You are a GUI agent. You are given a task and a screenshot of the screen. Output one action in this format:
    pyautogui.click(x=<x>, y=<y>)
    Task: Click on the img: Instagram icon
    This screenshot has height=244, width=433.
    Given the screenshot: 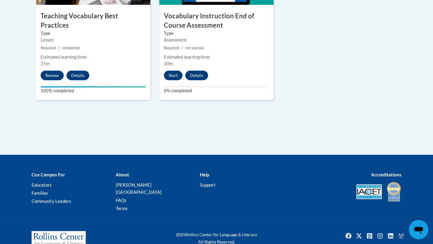 What is the action you would take?
    pyautogui.click(x=380, y=236)
    